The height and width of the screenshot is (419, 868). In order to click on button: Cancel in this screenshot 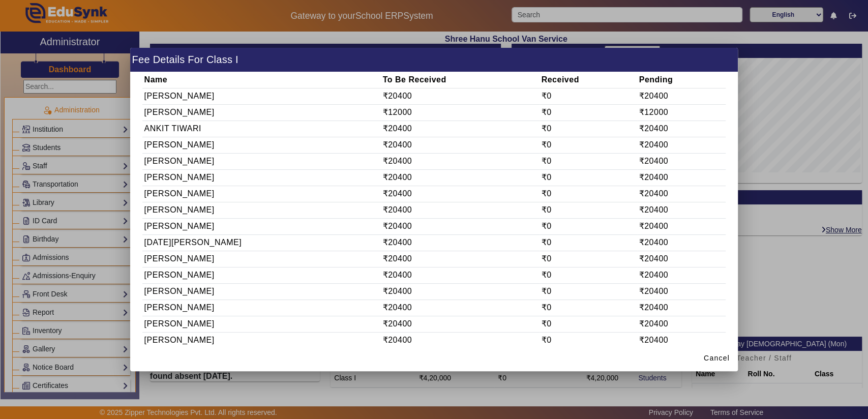, I will do `click(717, 358)`.